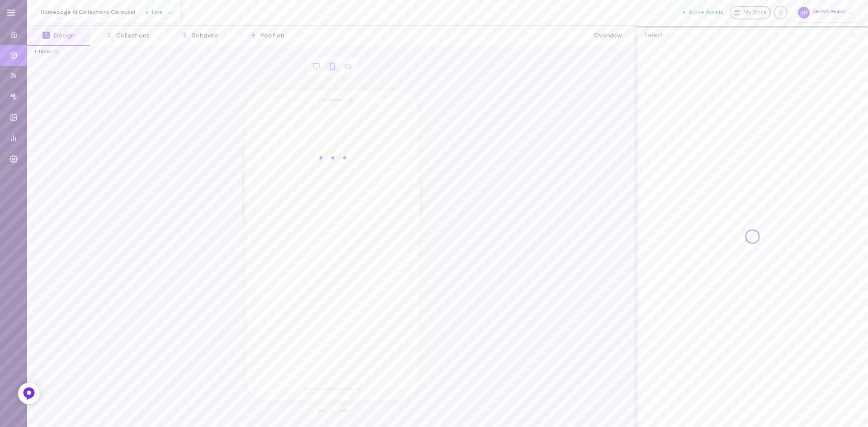 This screenshot has width=868, height=427. Describe the element at coordinates (750, 13) in the screenshot. I see `a: My Store` at that location.